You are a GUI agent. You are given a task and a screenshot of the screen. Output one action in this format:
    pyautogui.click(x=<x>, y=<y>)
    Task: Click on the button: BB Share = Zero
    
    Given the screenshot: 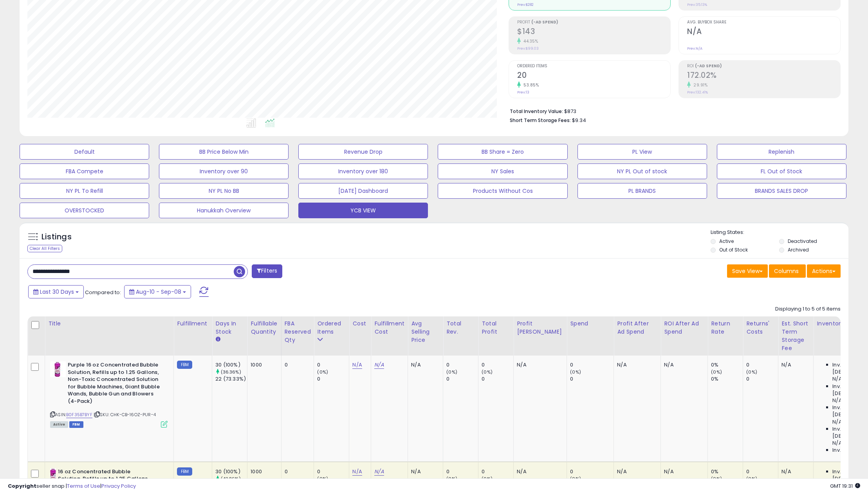 What is the action you would take?
    pyautogui.click(x=502, y=152)
    